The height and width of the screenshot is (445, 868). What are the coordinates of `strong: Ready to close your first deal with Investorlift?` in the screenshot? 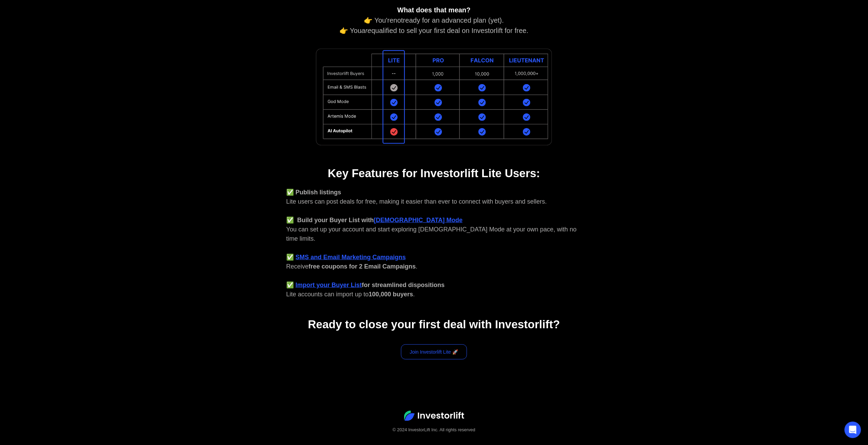 It's located at (434, 324).